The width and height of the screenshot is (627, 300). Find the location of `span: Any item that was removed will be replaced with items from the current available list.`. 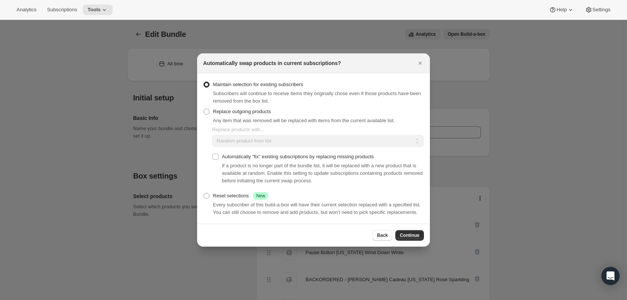

span: Any item that was removed will be replaced with items from the current available list. is located at coordinates (304, 120).